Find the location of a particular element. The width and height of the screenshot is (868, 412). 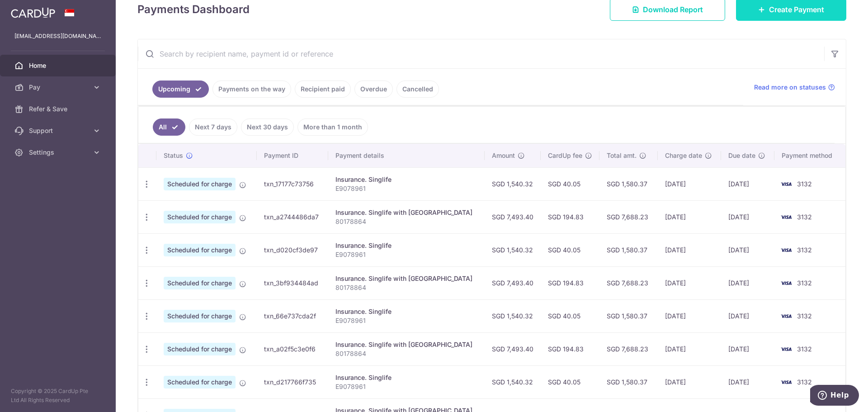

td: txn_a2744486da7 is located at coordinates (292, 217).